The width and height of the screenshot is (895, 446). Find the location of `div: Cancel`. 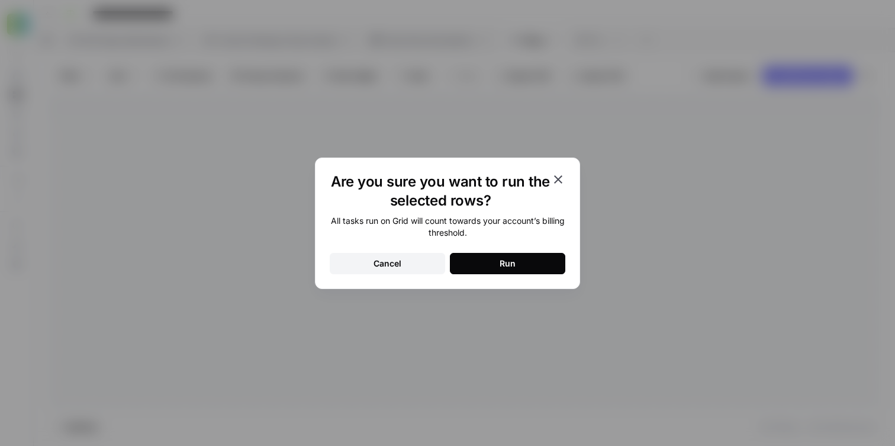

div: Cancel is located at coordinates (387, 263).